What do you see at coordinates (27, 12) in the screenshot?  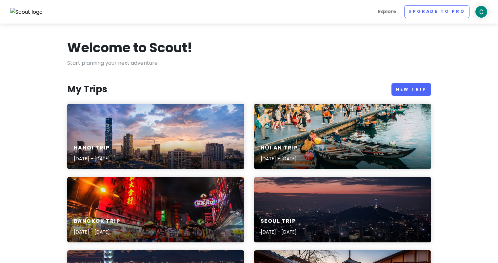 I see `img: Scout logo` at bounding box center [27, 12].